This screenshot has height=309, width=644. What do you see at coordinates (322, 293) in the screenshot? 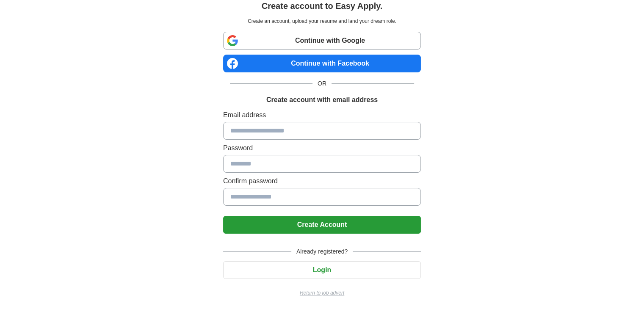
I see `p: Return to job advert` at bounding box center [322, 293].